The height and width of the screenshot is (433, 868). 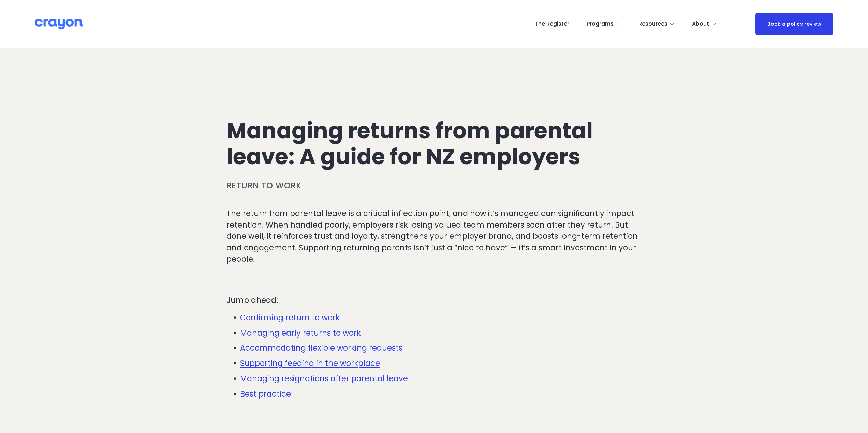 I want to click on span: About, so click(x=700, y=24).